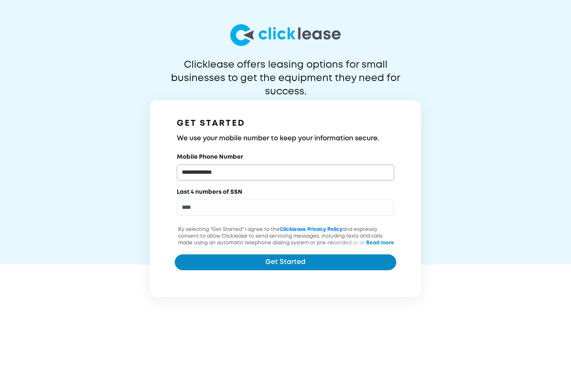  What do you see at coordinates (285, 139) in the screenshot?
I see `h3: We use your mobile number to keep your information secure.` at bounding box center [285, 139].